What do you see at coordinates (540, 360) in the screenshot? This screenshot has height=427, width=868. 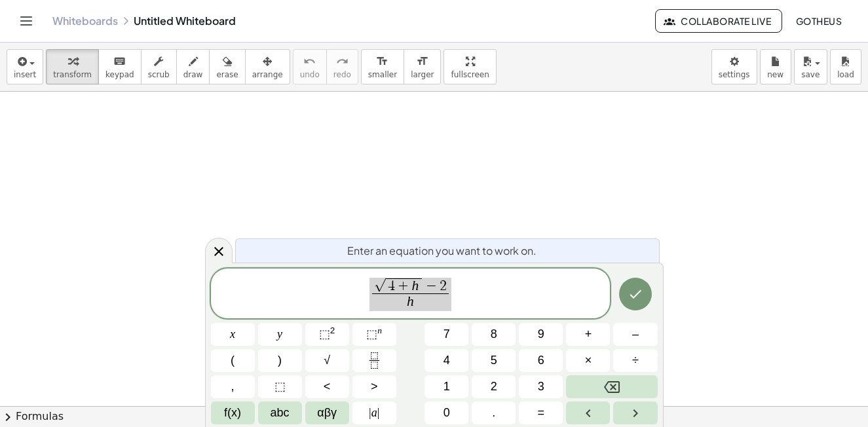 I see `button: 6` at bounding box center [540, 360].